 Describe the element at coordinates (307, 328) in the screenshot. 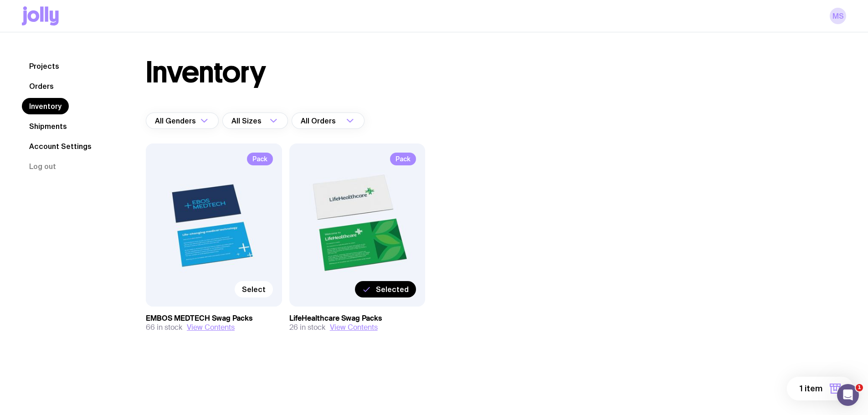

I see `span: 26 in stock` at that location.